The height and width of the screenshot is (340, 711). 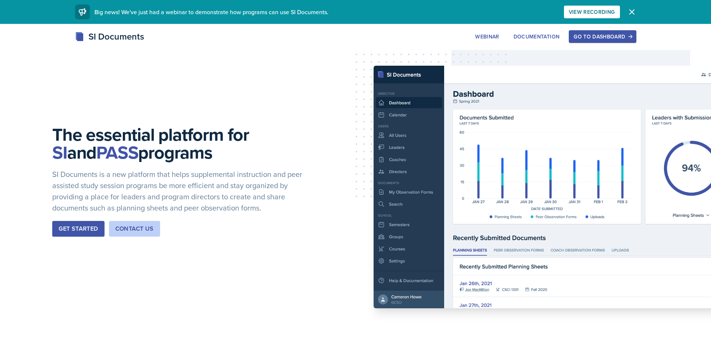 I want to click on div: SI Documents, so click(x=109, y=37).